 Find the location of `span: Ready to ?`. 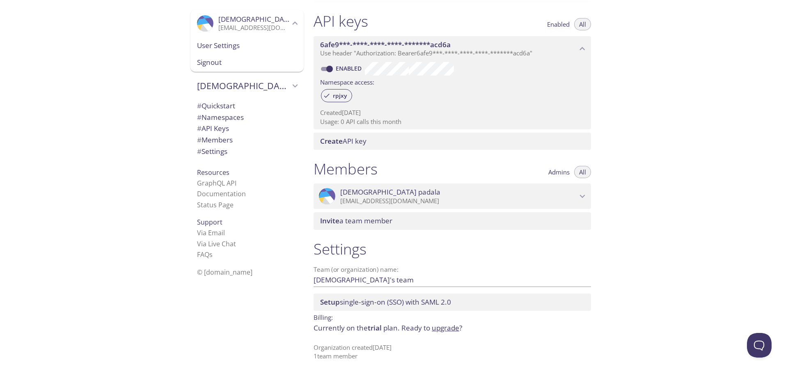

span: Ready to ? is located at coordinates (432, 328).